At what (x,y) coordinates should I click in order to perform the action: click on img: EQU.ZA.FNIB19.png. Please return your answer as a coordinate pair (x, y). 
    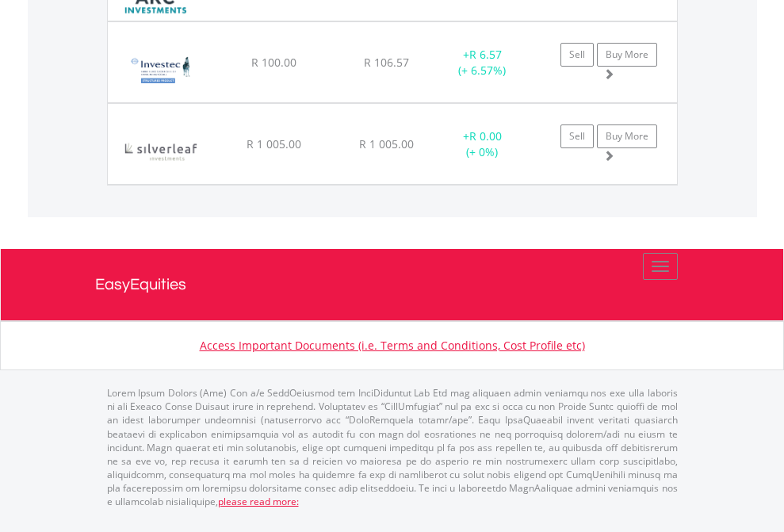
    Looking at the image, I should click on (161, 70).